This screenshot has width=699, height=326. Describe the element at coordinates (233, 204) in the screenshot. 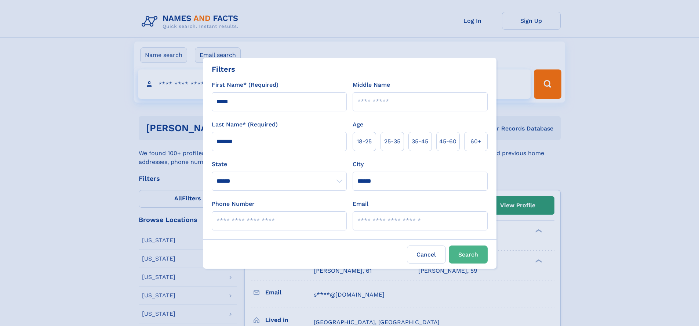

I see `label: Phone Number` at that location.